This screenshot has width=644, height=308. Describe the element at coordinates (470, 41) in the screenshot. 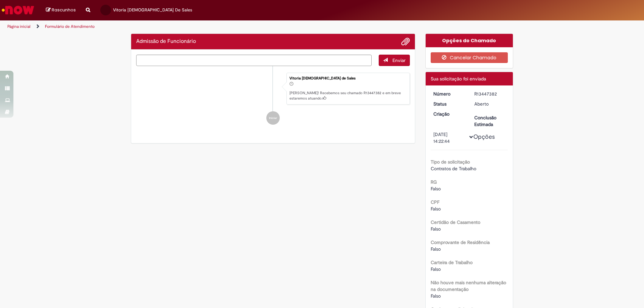

I see `div: Opções do Chamado` at that location.